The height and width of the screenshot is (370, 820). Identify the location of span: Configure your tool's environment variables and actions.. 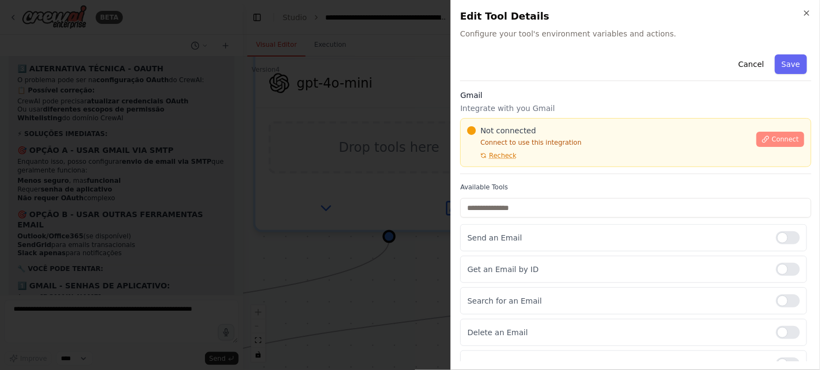
(636, 34).